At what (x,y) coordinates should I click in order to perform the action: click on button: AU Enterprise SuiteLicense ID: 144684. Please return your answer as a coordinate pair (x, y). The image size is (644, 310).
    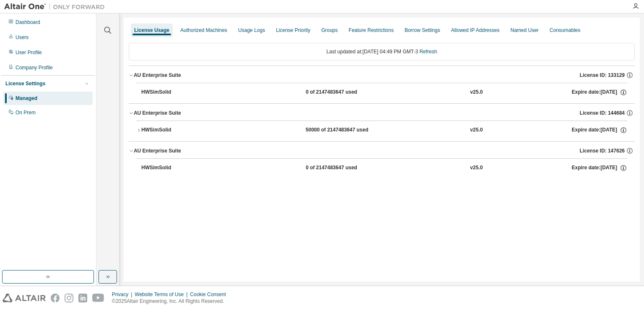
    Looking at the image, I should click on (382, 113).